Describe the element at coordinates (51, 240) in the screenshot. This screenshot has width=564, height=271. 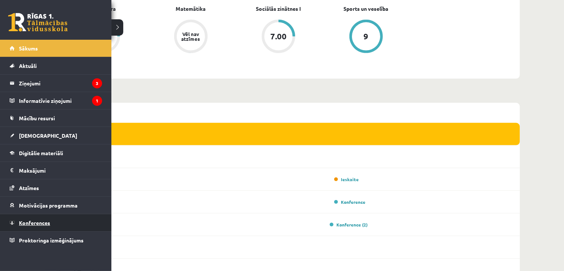
I see `span: Proktoringa izmēģinājums` at that location.